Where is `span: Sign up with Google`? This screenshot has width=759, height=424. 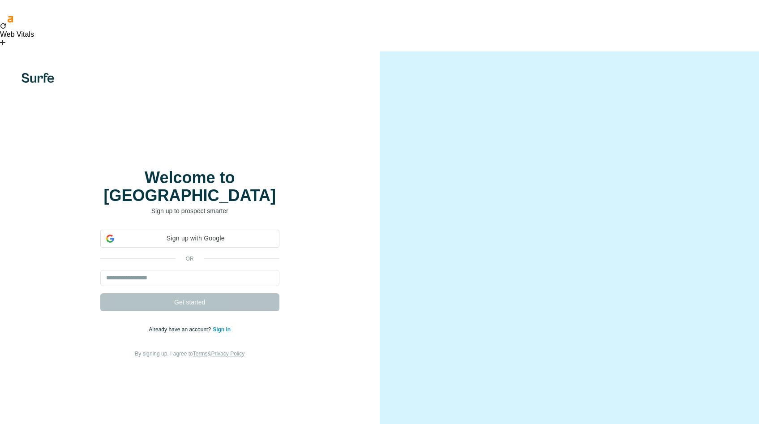
span: Sign up with Google is located at coordinates (196, 238).